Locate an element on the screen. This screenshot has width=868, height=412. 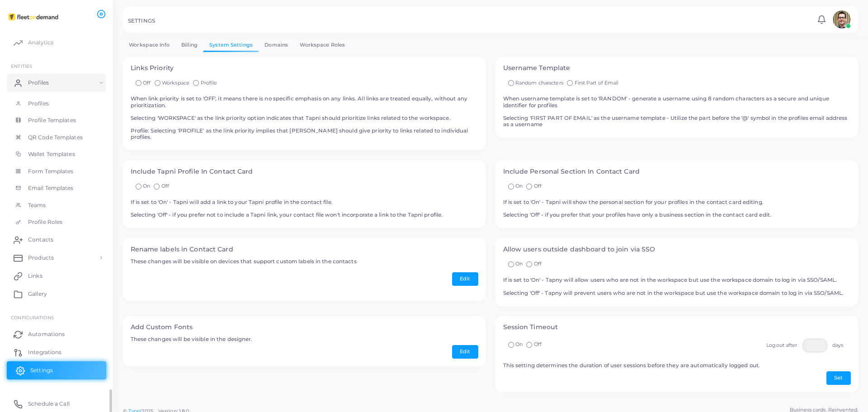
h4: Allow users outside dashboard to join via SSO is located at coordinates (676, 249).